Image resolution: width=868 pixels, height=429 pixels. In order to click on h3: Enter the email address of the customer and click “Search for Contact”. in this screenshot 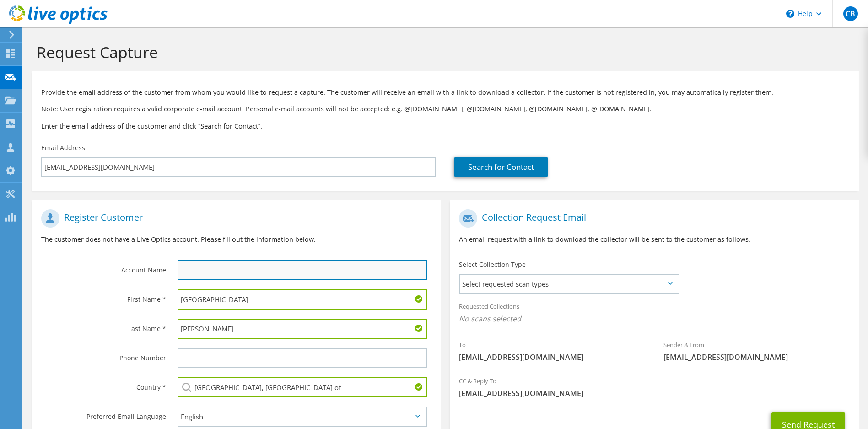, I will do `click(445, 126)`.